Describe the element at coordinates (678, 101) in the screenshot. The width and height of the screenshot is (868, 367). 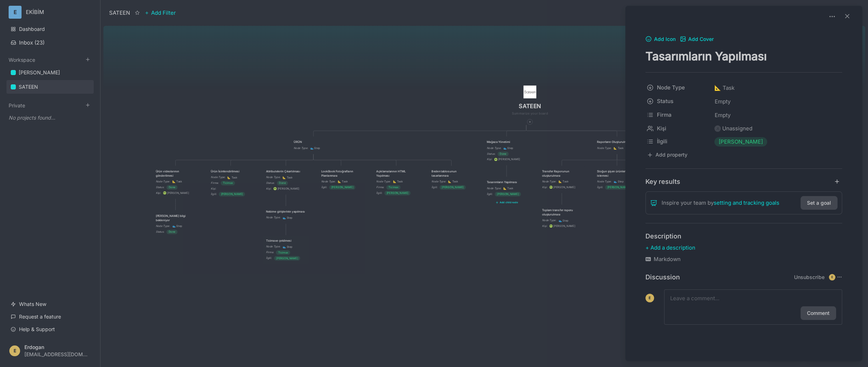
I see `button: Status` at that location.